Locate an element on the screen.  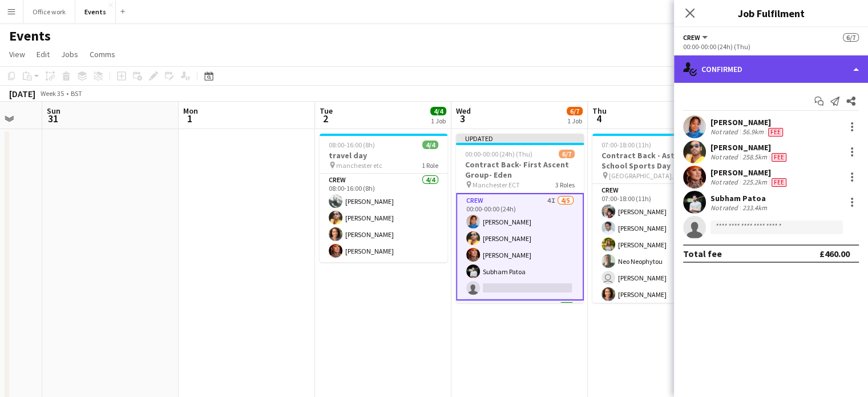
div: 56.9km is located at coordinates (753, 132).